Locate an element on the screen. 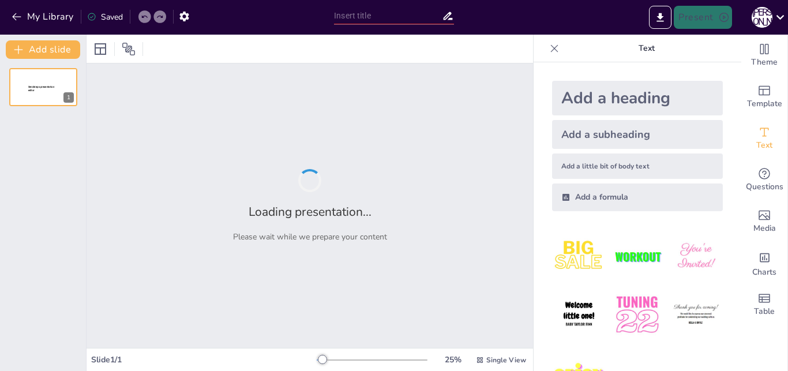 This screenshot has width=788, height=371. button: Present is located at coordinates (703, 17).